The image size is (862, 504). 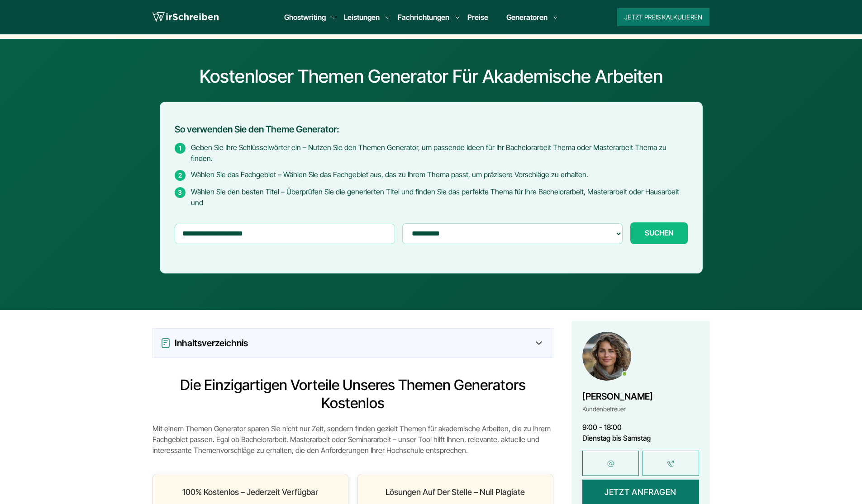 I want to click on h2: Die einzigartigen Vorteile unseres Themen Generators kostenlos, so click(x=353, y=394).